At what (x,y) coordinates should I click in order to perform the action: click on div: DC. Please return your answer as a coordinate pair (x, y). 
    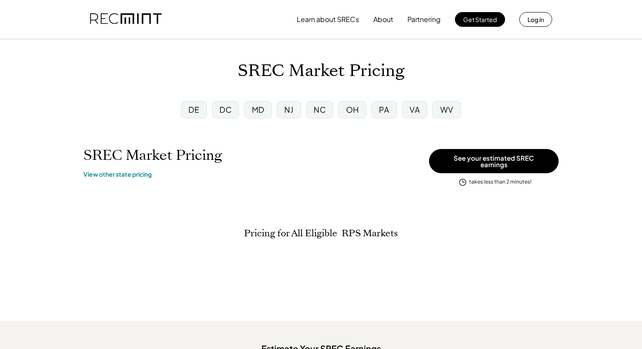
    Looking at the image, I should click on (226, 109).